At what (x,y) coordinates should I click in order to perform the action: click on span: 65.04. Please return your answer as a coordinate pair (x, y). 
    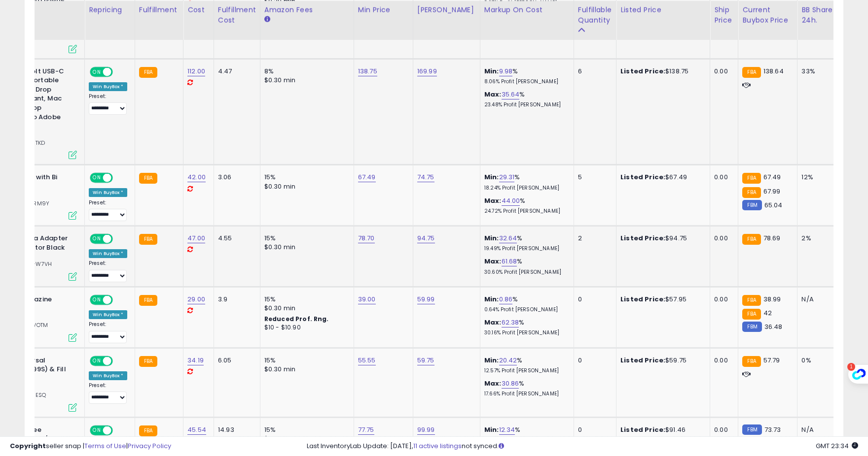
    Looking at the image, I should click on (773, 205).